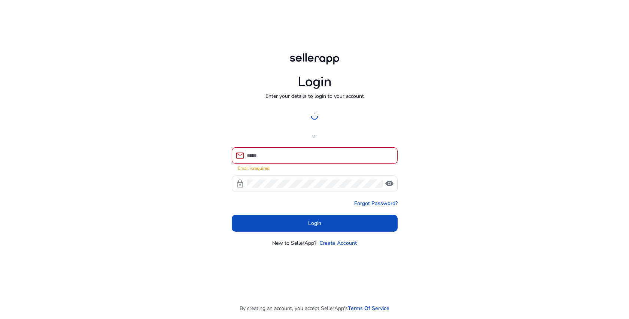 This screenshot has width=629, height=319. I want to click on span: lock, so click(240, 183).